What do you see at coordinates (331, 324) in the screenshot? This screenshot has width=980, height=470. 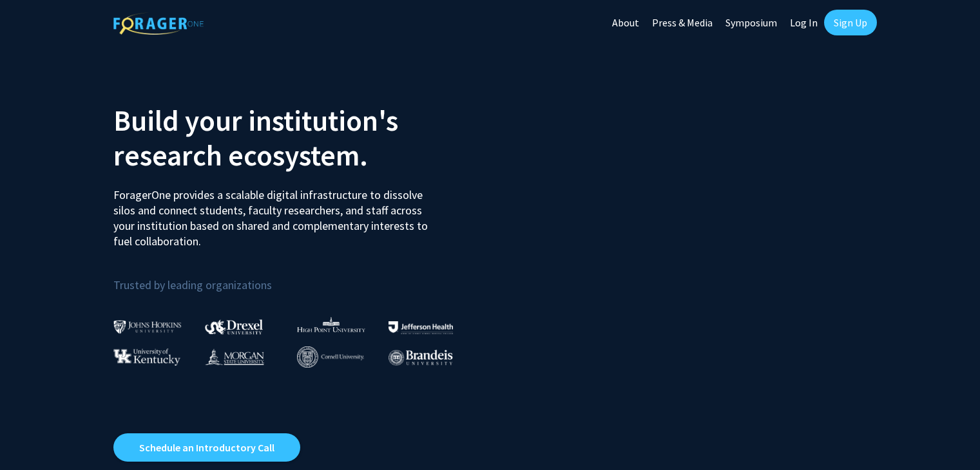 I see `img: High Point University` at bounding box center [331, 324].